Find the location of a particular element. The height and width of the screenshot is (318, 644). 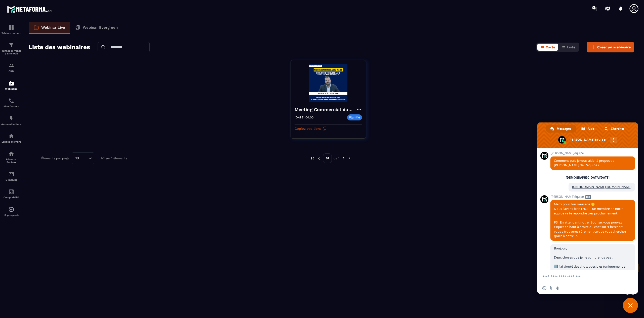

div: Search for option is located at coordinates (83, 158).